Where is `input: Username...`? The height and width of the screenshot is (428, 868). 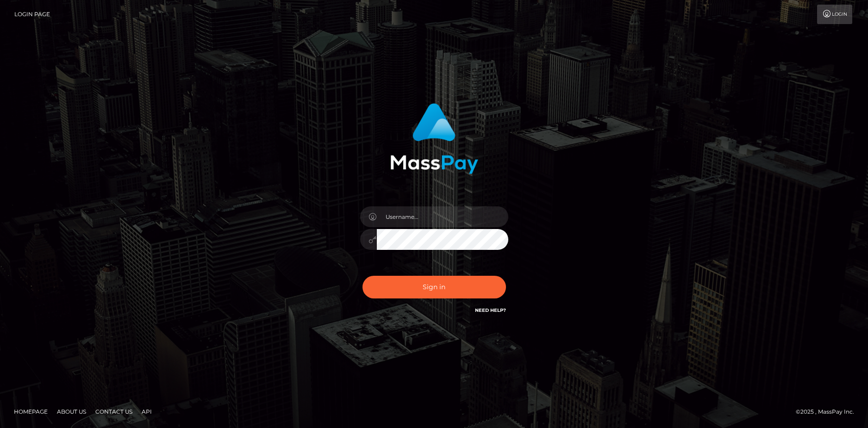
input: Username... is located at coordinates (442, 216).